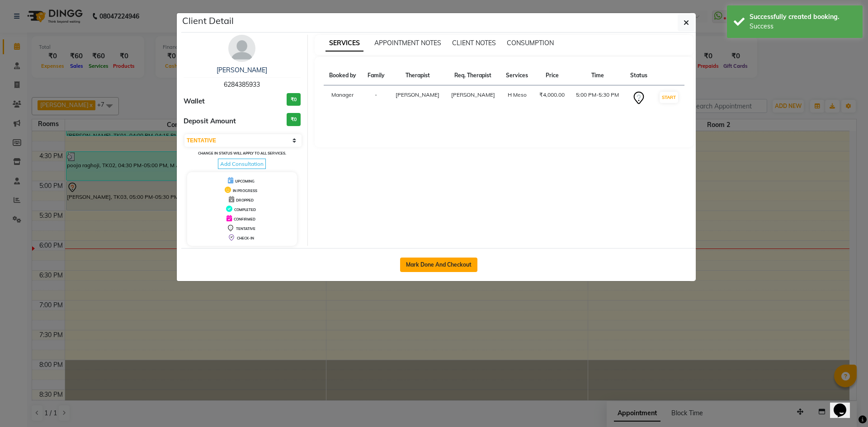 The image size is (868, 427). Describe the element at coordinates (639, 75) in the screenshot. I see `th: Status` at that location.